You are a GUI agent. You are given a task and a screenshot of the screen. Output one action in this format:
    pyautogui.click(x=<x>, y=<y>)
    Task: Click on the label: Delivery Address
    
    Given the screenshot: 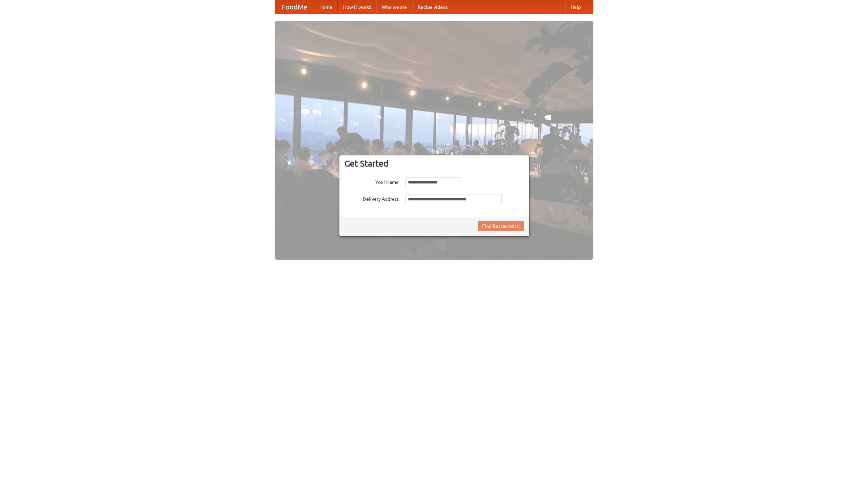 What is the action you would take?
    pyautogui.click(x=372, y=198)
    